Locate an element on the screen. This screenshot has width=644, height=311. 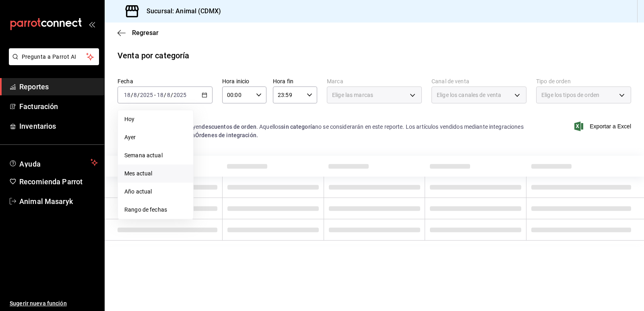
span: Elige los tipos de orden is located at coordinates (571, 95).